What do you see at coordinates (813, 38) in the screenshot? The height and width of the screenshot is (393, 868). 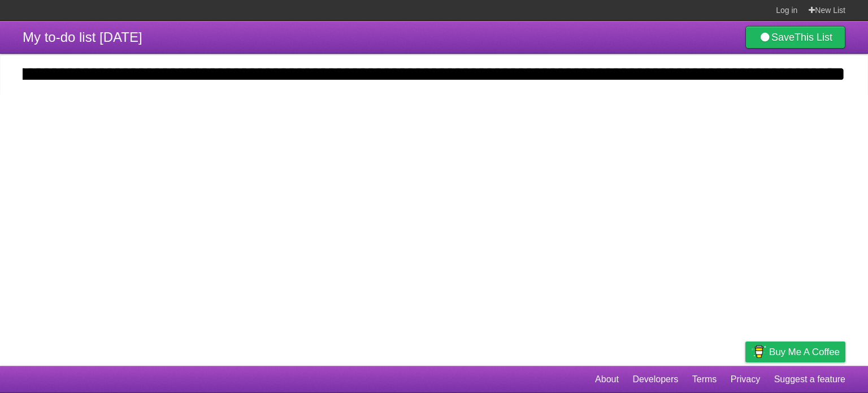 I see `b: This List` at bounding box center [813, 38].